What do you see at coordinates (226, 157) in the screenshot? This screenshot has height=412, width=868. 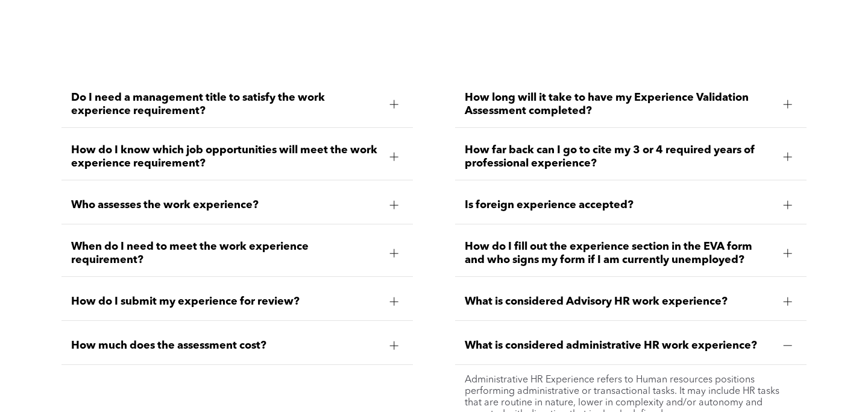 I see `span: How do I know which job opportunities will meet the work experience requirement?` at bounding box center [226, 157].